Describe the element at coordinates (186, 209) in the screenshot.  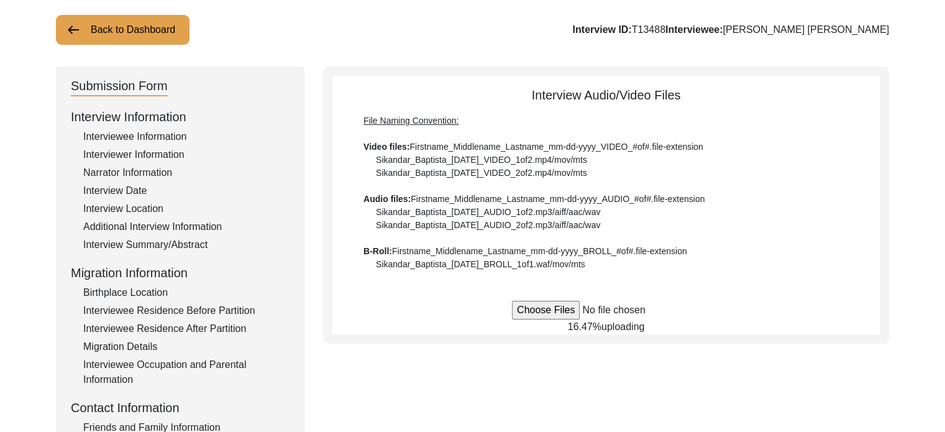
I see `div: Interview Location` at that location.